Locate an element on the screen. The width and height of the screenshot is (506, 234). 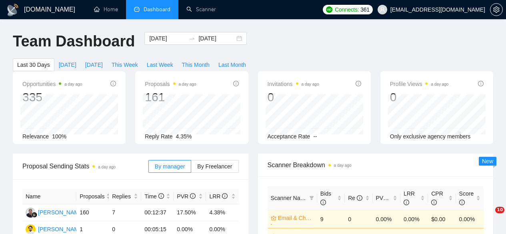
span: Time is located at coordinates (154, 197).